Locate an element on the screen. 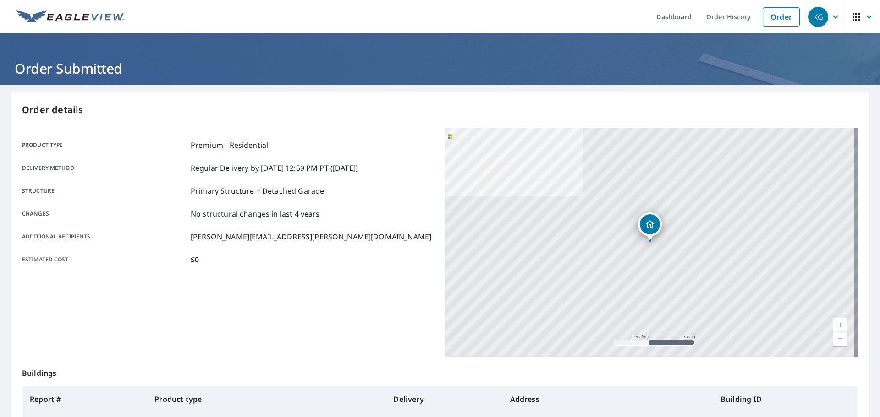  p: Primary Structure + Detached Garage is located at coordinates (257, 191).